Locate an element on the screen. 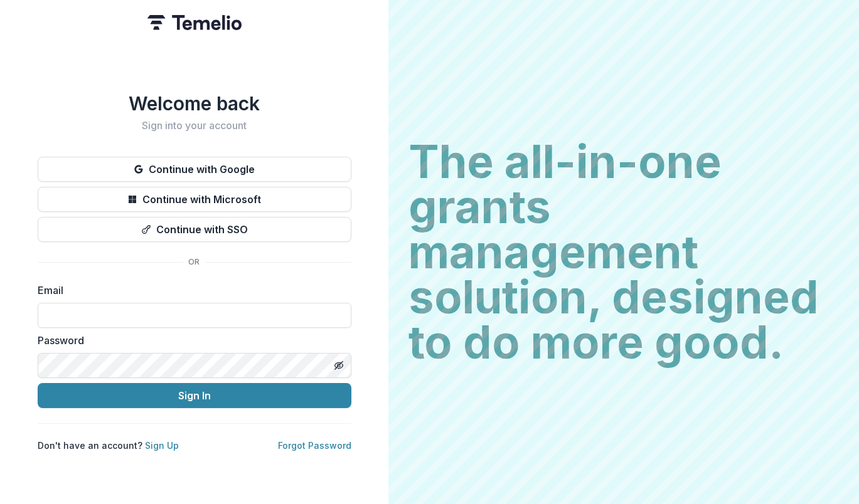  p: Don't have an account? is located at coordinates (108, 445).